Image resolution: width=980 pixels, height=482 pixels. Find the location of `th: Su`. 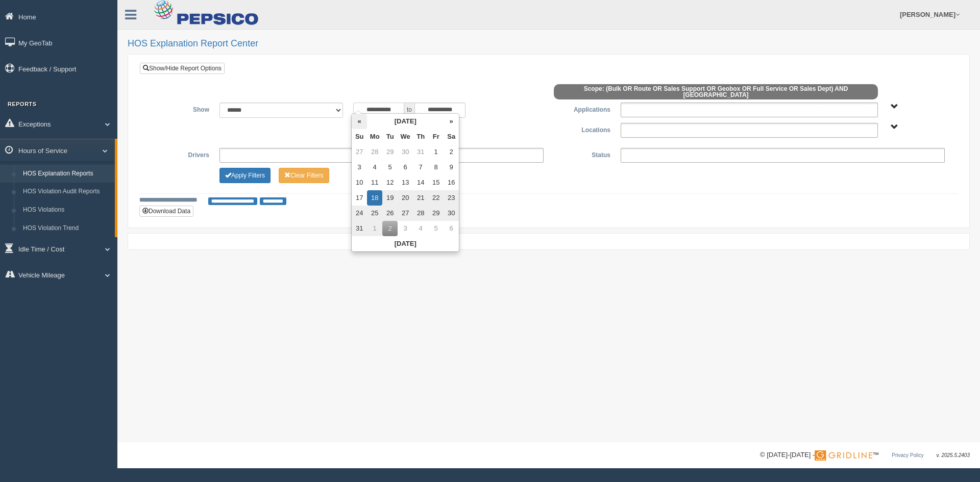

th: Su is located at coordinates (359, 137).